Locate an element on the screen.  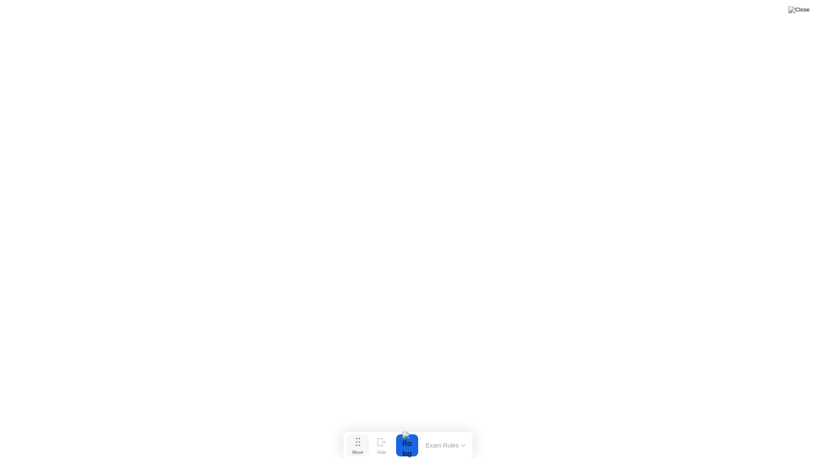
div: Move is located at coordinates (358, 452).